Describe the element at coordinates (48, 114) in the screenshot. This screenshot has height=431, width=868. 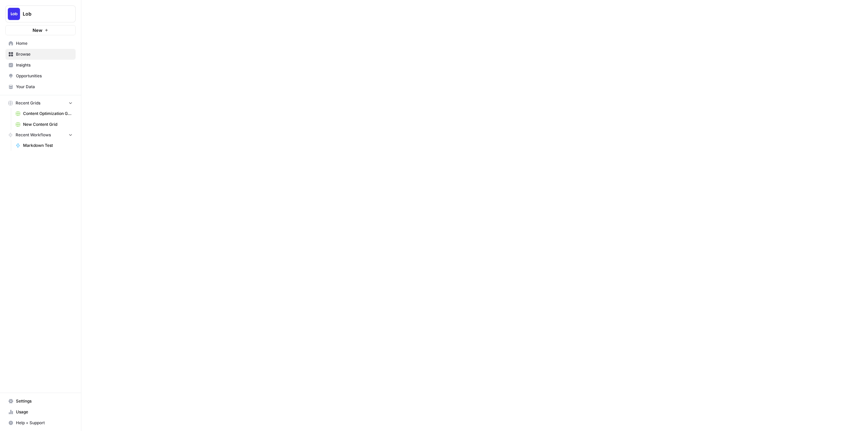
I see `span: Content Optimization Grid` at that location.